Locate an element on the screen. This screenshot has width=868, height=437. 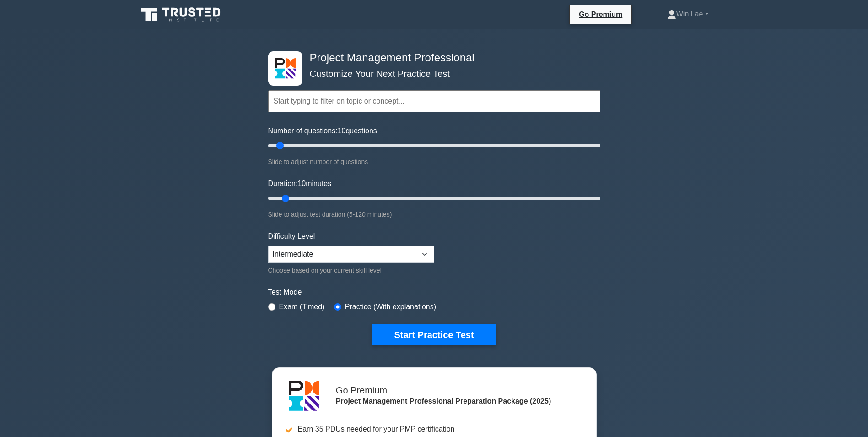
label: Test Mode is located at coordinates (434, 292).